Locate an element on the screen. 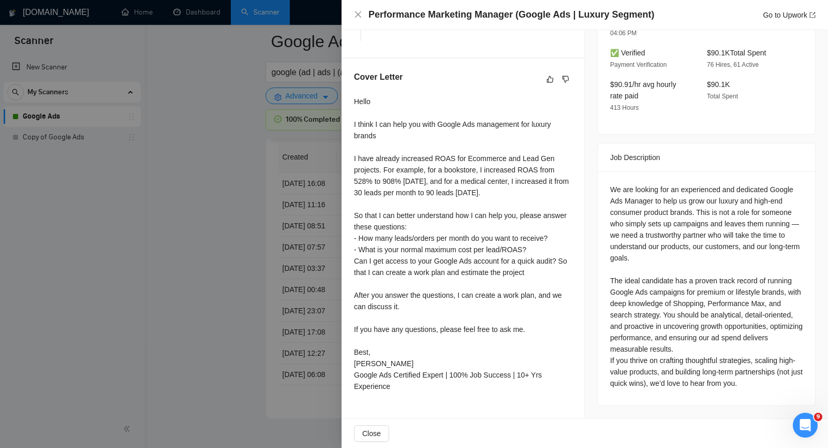  div: We are looking for an experienced and dedicated Google Ads Manager to help us grow our luxury and... is located at coordinates (707, 286).